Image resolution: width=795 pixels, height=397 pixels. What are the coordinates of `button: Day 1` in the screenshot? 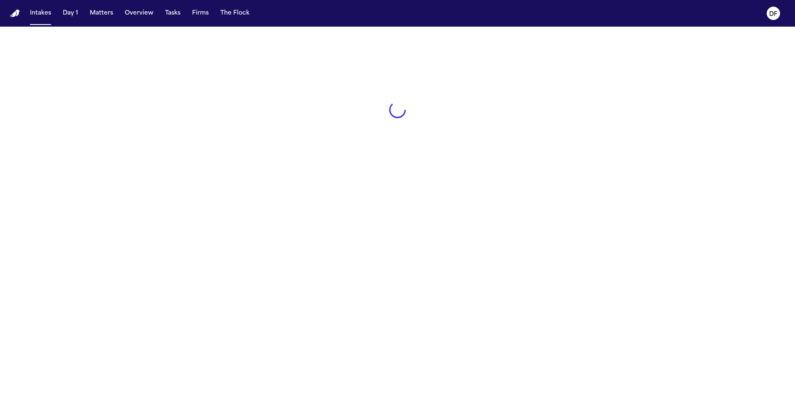 It's located at (70, 13).